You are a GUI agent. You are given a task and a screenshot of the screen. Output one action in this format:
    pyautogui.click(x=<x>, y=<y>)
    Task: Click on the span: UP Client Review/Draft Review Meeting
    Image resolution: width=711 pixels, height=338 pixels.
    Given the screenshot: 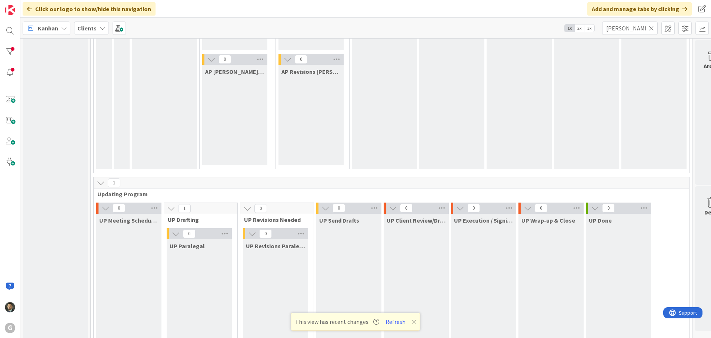 What is the action you would take?
    pyautogui.click(x=417, y=220)
    